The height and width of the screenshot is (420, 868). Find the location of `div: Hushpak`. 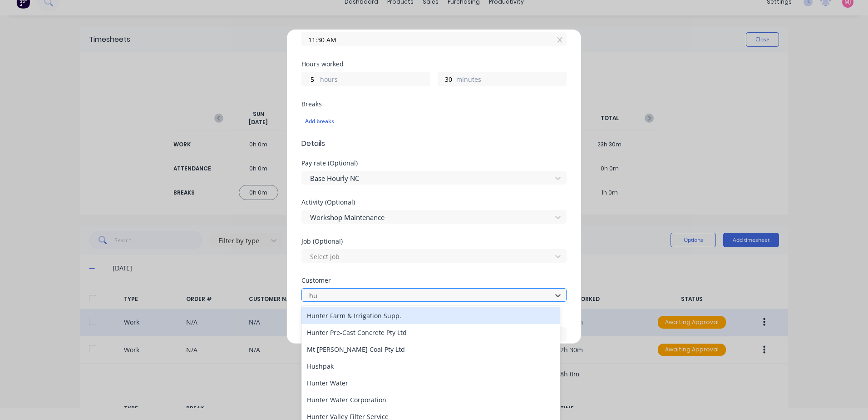

div: Hushpak is located at coordinates (430, 366).